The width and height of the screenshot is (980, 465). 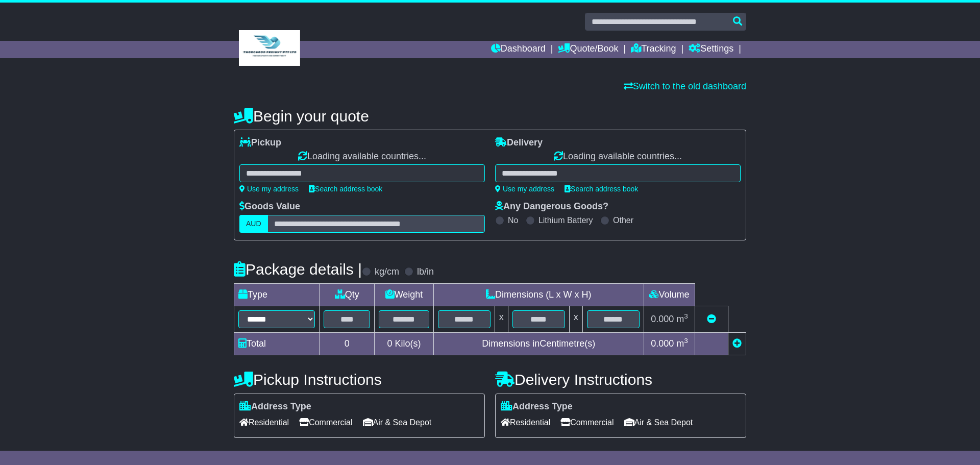 I want to click on h4: Begin your quote, so click(x=490, y=116).